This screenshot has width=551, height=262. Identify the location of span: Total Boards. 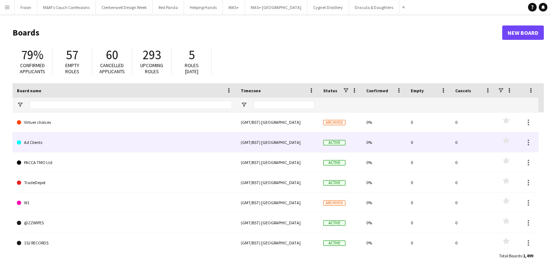
(511, 256).